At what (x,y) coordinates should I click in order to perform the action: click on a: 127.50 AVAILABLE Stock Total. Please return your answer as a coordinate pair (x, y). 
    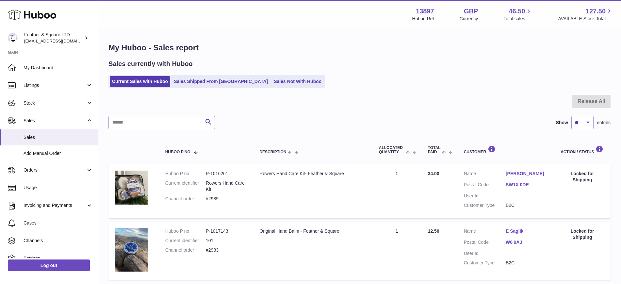
    Looking at the image, I should click on (585, 14).